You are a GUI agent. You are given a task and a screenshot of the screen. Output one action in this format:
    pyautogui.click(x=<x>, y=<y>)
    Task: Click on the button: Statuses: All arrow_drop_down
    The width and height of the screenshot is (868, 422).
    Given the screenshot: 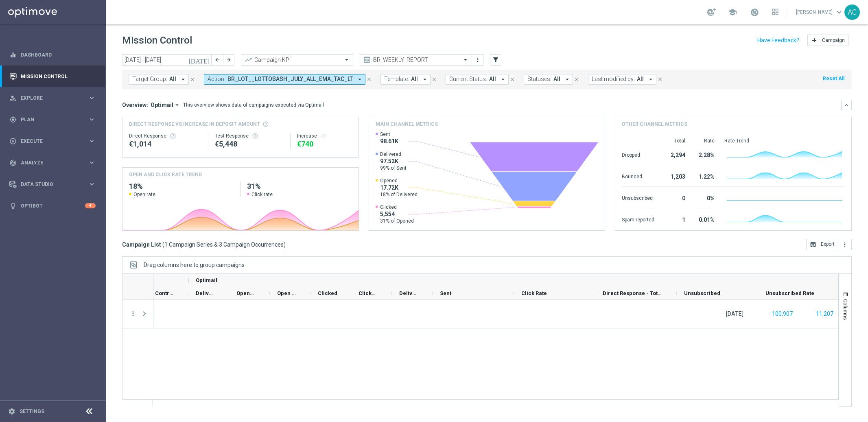 What is the action you would take?
    pyautogui.click(x=548, y=79)
    